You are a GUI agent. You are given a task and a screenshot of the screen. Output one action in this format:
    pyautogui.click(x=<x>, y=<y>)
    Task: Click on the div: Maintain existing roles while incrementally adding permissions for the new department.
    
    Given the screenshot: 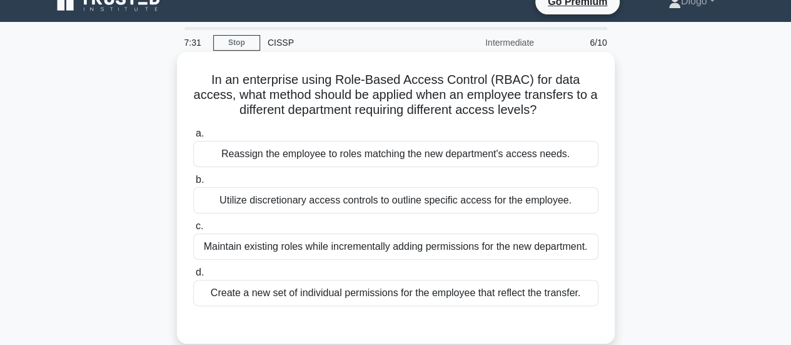 What is the action you would take?
    pyautogui.click(x=396, y=246)
    